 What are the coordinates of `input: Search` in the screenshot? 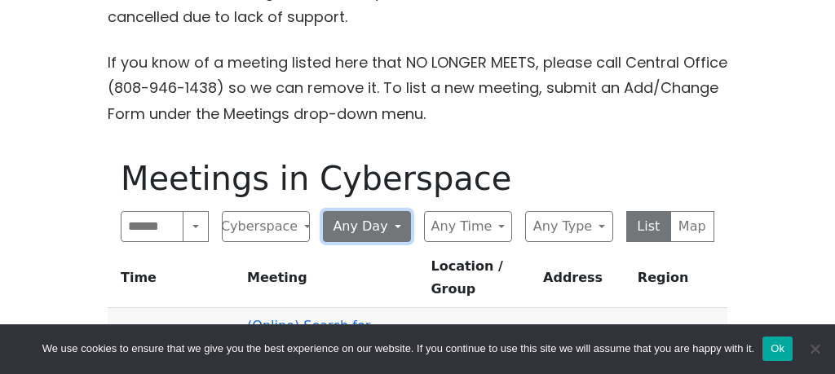 It's located at (152, 227).